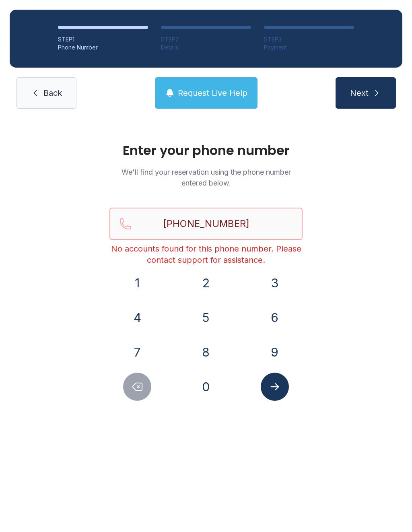 The image size is (412, 532). What do you see at coordinates (206, 177) in the screenshot?
I see `p: We'll find your reservation using the phone number entered below.` at bounding box center [206, 177].